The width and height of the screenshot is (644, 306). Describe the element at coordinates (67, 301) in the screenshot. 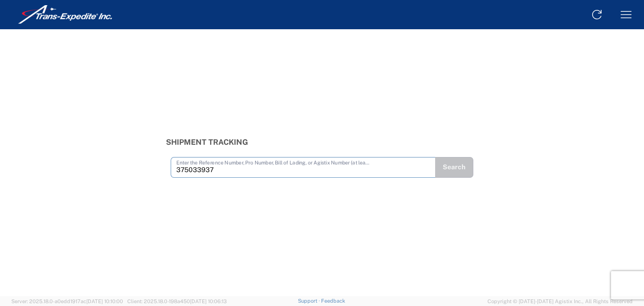

I see `span: Server: 2025.18.0-a0edd1917ac` at that location.